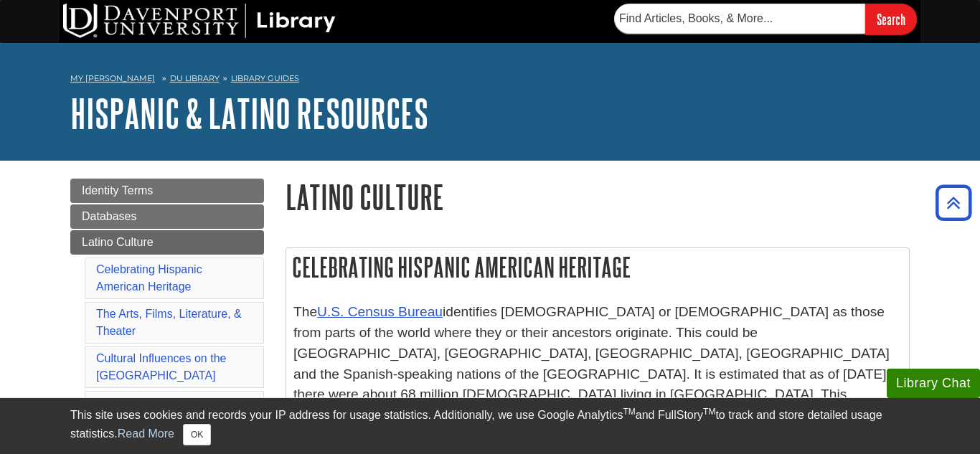 The height and width of the screenshot is (454, 980). What do you see at coordinates (933, 383) in the screenshot?
I see `button: Library Chat` at bounding box center [933, 383].